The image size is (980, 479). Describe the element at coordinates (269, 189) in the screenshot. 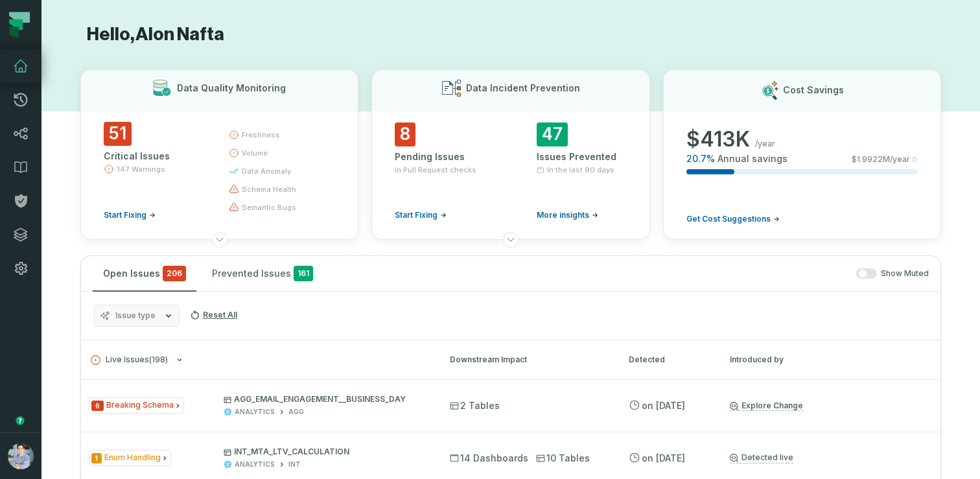

I see `span: schema health` at that location.